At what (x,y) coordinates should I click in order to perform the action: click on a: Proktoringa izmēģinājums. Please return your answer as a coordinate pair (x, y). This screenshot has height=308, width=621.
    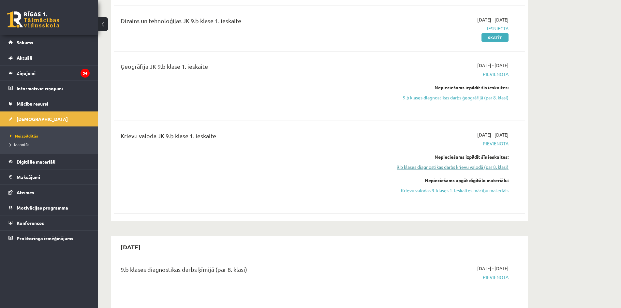
    Looking at the image, I should click on (49, 238).